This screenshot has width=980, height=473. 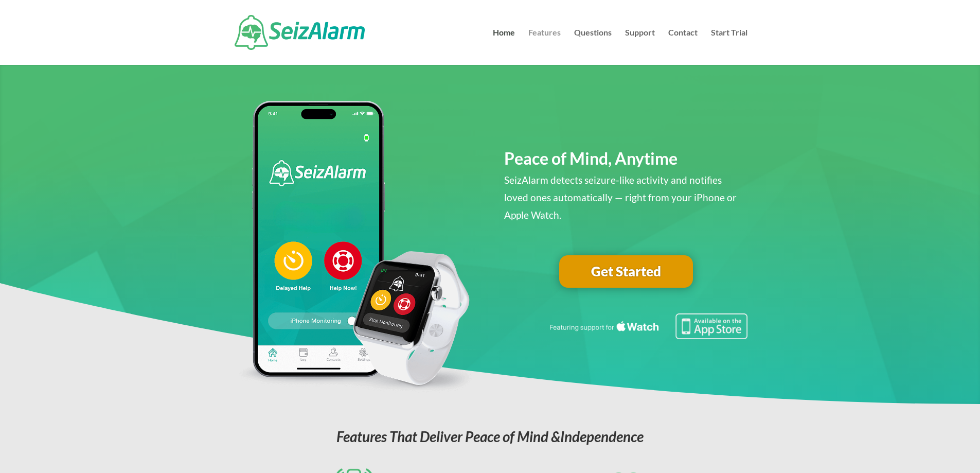 I want to click on a: Featuring seizure detection support for the Apple Watch, so click(x=648, y=335).